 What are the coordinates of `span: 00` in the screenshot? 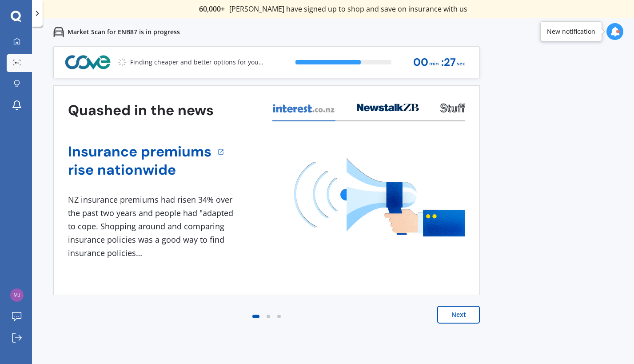 It's located at (421, 62).